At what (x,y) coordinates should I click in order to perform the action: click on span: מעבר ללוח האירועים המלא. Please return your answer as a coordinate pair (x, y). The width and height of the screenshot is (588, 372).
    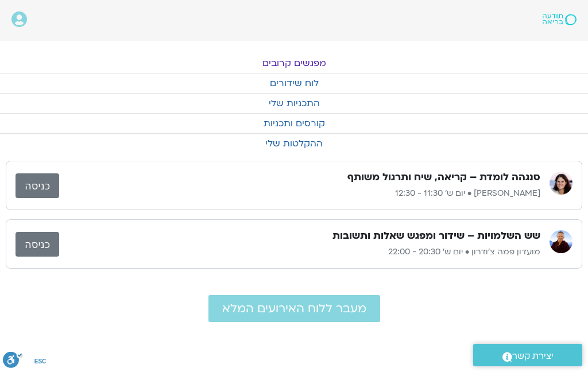
    Looking at the image, I should click on (294, 308).